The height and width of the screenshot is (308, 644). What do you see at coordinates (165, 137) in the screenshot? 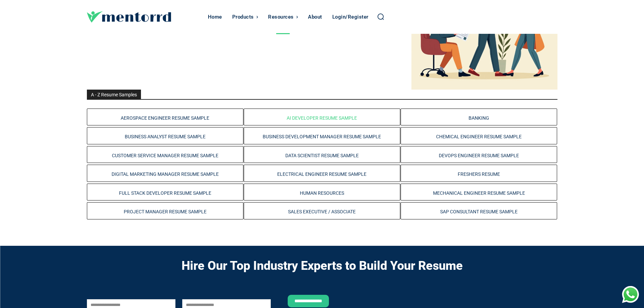
I see `a: Business Analyst Resume Sample` at bounding box center [165, 137].